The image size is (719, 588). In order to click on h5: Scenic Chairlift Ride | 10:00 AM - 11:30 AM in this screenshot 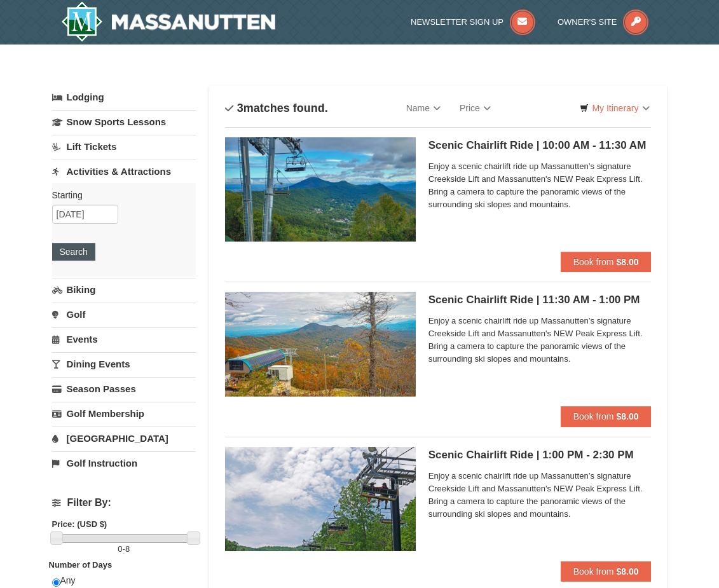, I will do `click(539, 146)`.